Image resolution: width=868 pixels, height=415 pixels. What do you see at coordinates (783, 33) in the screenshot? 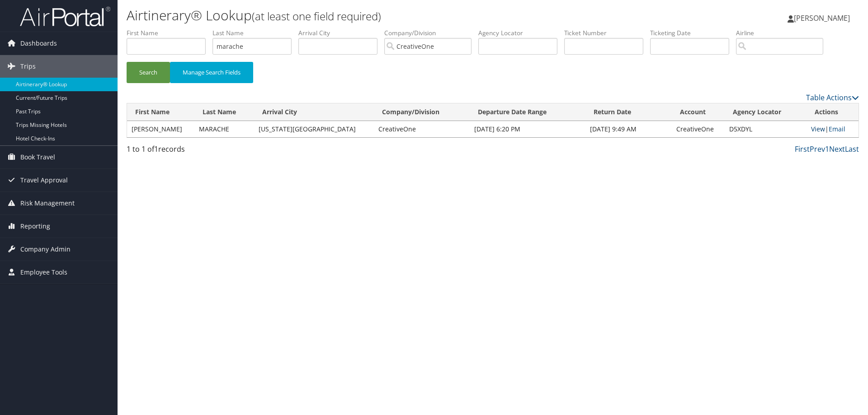
I see `label: Airline` at bounding box center [783, 33].